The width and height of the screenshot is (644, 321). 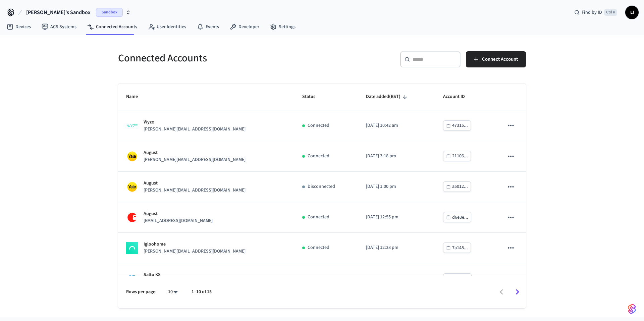 I want to click on span: Date added(BST), so click(x=388, y=97).